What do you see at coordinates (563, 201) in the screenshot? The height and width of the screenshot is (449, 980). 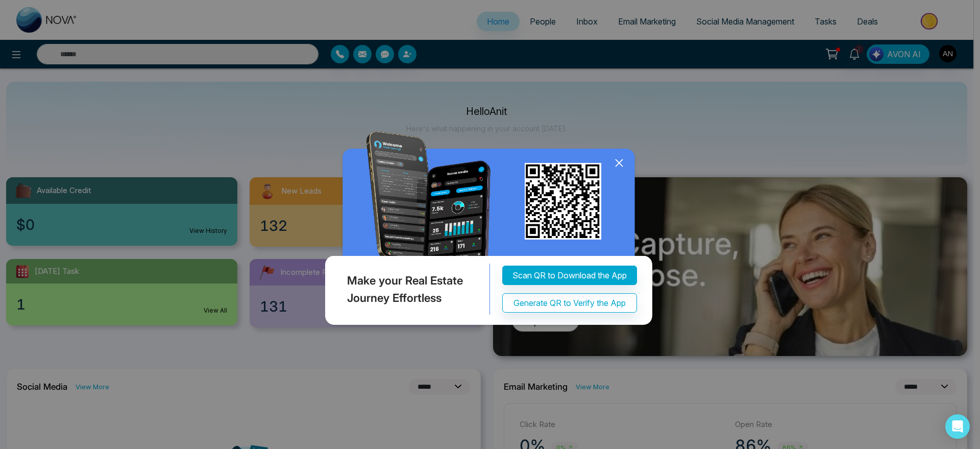 I see `img: qr_for_download_app.png` at bounding box center [563, 201].